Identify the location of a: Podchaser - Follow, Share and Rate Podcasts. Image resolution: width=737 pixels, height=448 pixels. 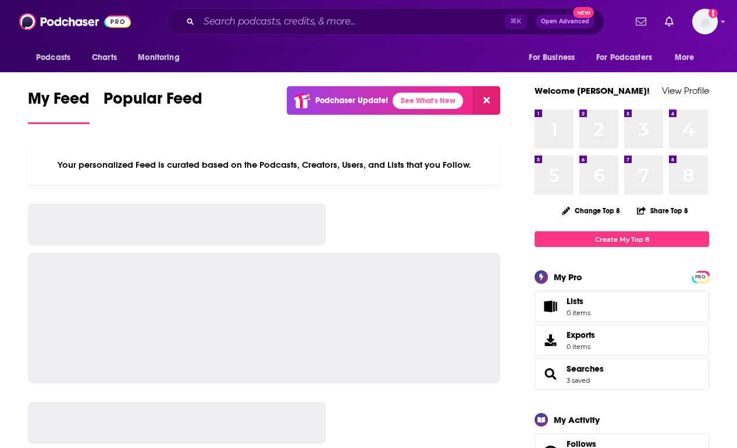
(75, 22).